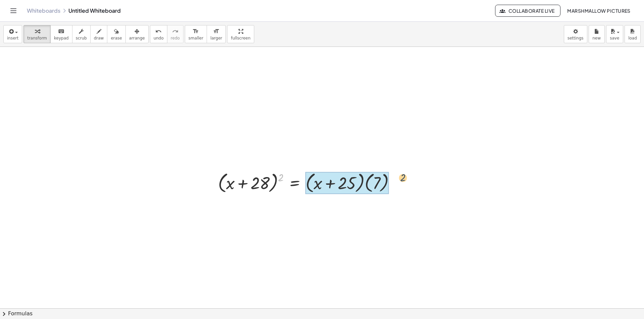 The image size is (644, 319). Describe the element at coordinates (159, 38) in the screenshot. I see `span: undo` at that location.